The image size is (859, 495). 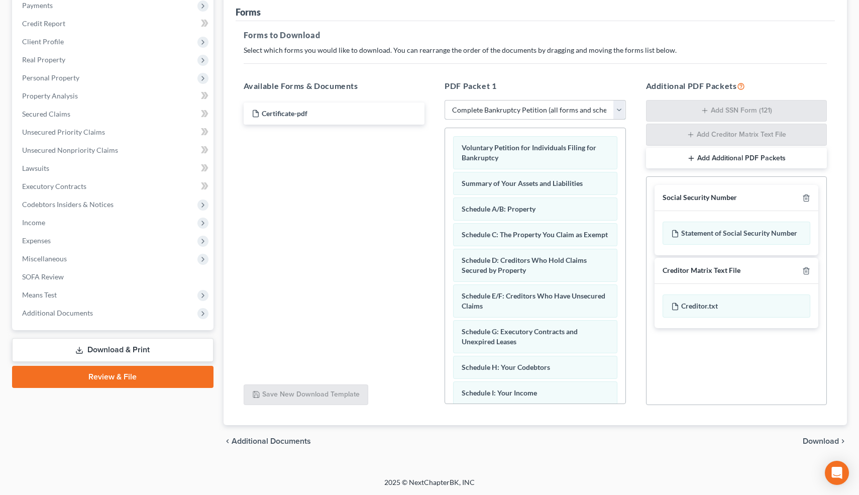 What do you see at coordinates (499, 392) in the screenshot?
I see `span: Schedule I: Your Income` at bounding box center [499, 392].